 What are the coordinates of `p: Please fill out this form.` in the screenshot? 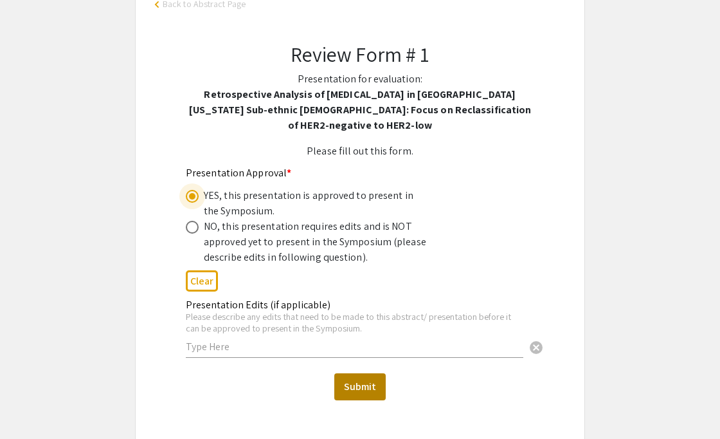 It's located at (360, 151).